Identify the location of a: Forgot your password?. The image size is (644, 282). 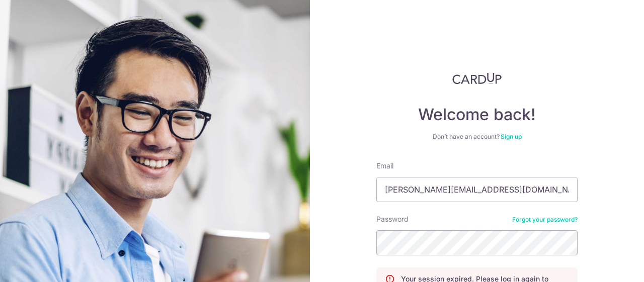
(545, 220).